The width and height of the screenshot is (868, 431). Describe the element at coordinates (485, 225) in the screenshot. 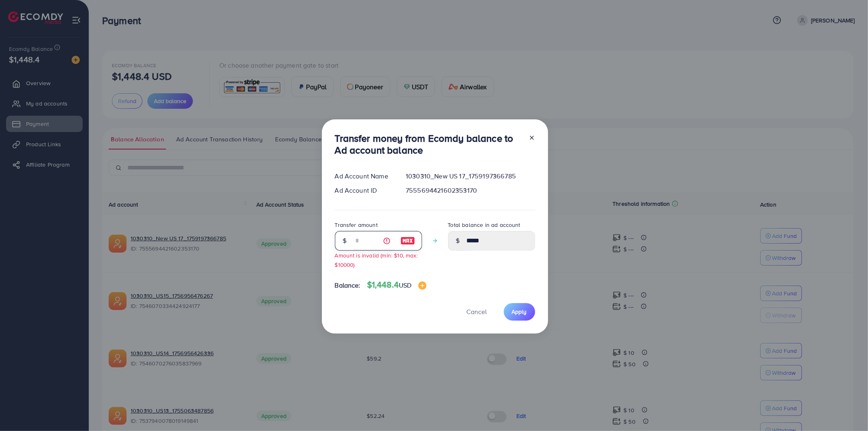

I see `label: Total balance in ad account` at that location.